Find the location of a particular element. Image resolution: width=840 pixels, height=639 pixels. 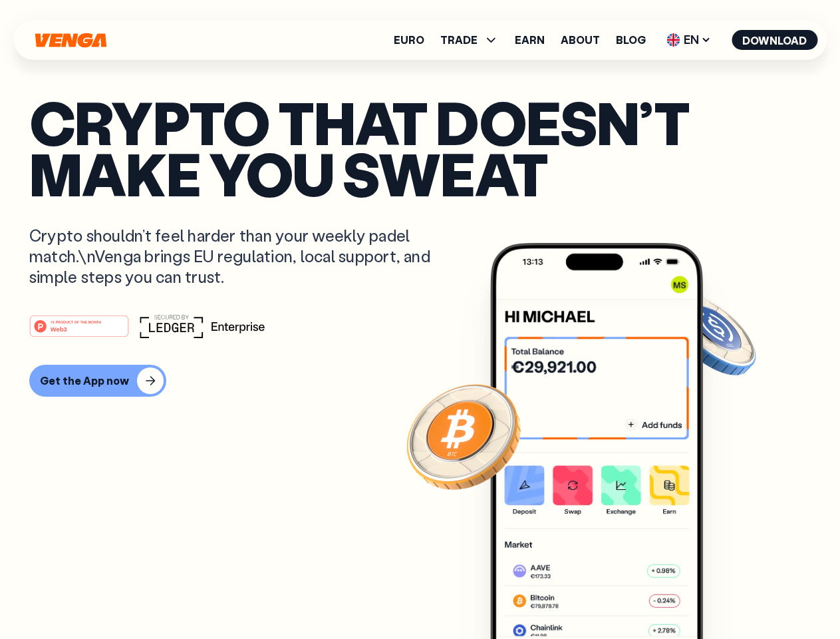

tspan: #1 PRODUCT OF THE MONTH is located at coordinates (76, 322).